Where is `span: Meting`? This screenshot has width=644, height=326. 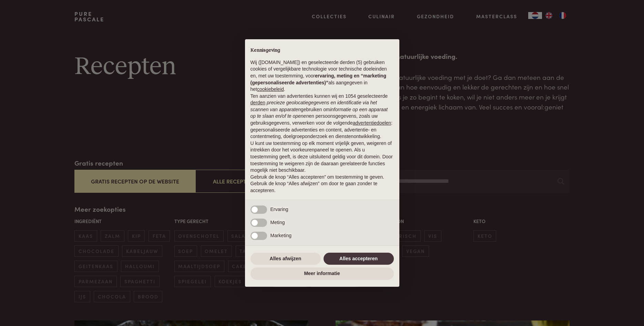
span: Meting is located at coordinates (277, 223).